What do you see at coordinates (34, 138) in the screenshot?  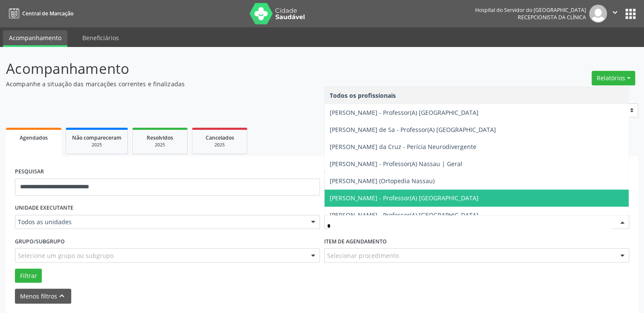 I see `span: Agendados` at bounding box center [34, 138].